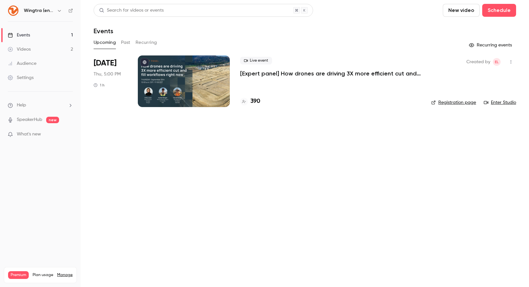 Image resolution: width=529 pixels, height=287 pixels. Describe the element at coordinates (500, 103) in the screenshot. I see `a: Enter Studio` at that location.